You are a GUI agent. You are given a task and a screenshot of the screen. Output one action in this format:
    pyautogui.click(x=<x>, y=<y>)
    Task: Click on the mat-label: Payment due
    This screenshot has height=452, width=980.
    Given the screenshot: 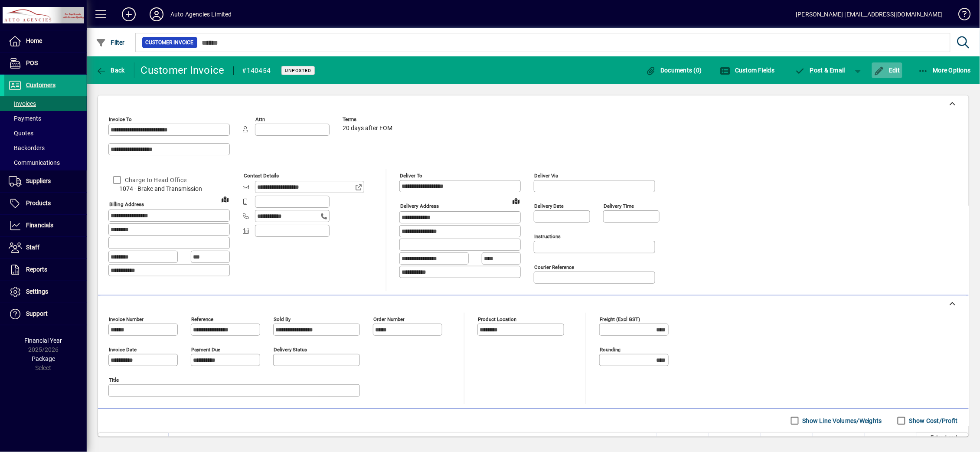 What is the action you would take?
    pyautogui.click(x=205, y=349)
    